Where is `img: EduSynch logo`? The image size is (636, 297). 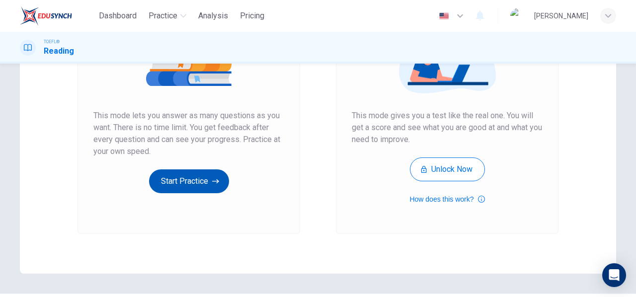
img: EduSynch logo is located at coordinates (46, 16).